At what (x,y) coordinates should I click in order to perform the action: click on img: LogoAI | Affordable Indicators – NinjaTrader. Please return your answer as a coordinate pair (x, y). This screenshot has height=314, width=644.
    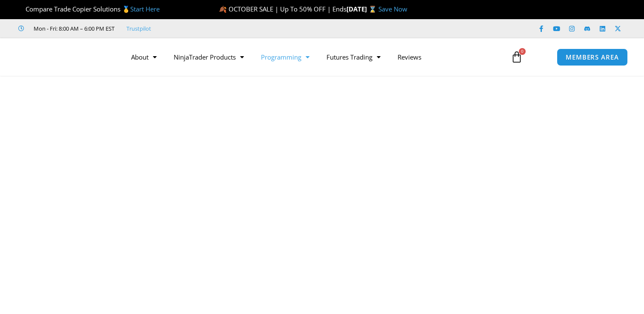
    Looking at the image, I should click on (63, 57).